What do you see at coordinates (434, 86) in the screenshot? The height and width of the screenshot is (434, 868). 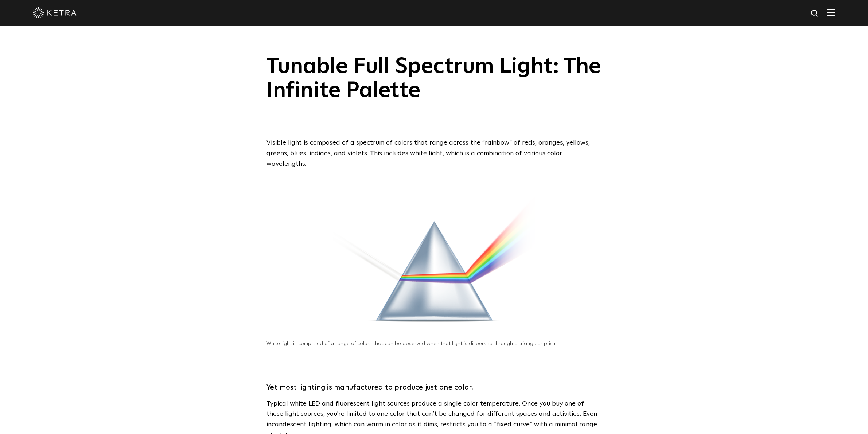 I see `h1: Tunable Full Spectrum Light: The Infinite Palette` at bounding box center [434, 86].